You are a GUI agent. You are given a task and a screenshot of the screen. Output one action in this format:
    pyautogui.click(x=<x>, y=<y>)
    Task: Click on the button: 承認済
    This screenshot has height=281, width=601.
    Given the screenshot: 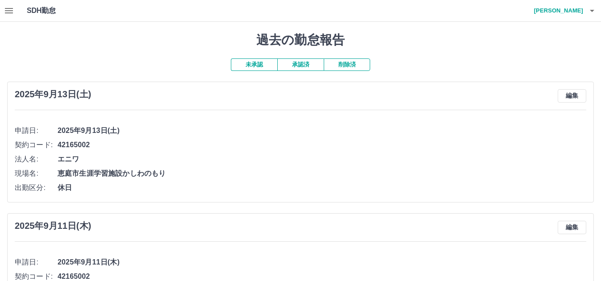 What is the action you would take?
    pyautogui.click(x=301, y=65)
    